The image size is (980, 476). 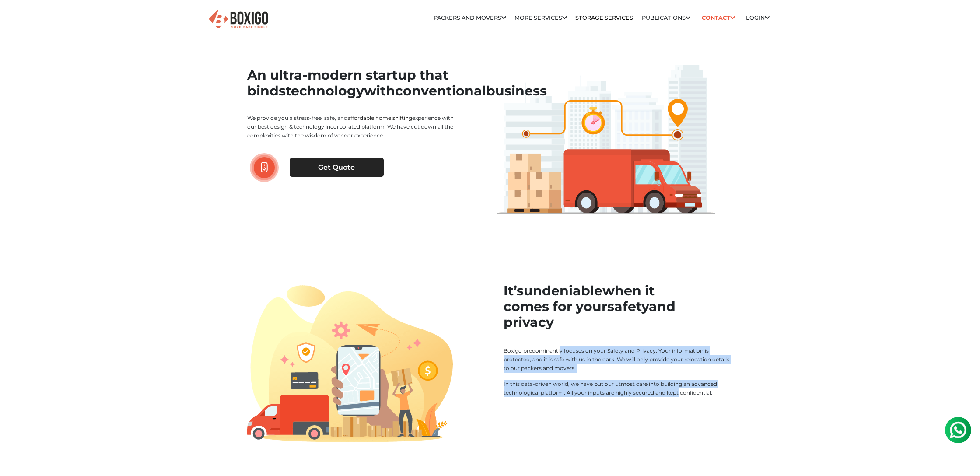 I want to click on a: Get Quote, so click(x=336, y=167).